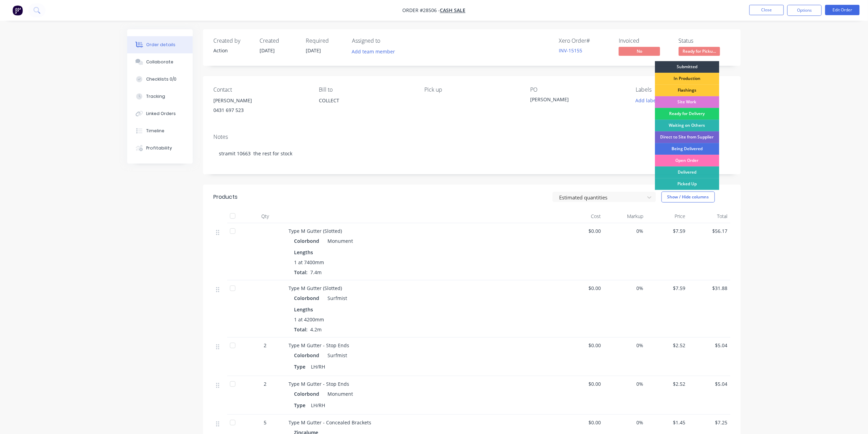 The width and height of the screenshot is (868, 434). I want to click on div: Xero Order #, so click(585, 41).